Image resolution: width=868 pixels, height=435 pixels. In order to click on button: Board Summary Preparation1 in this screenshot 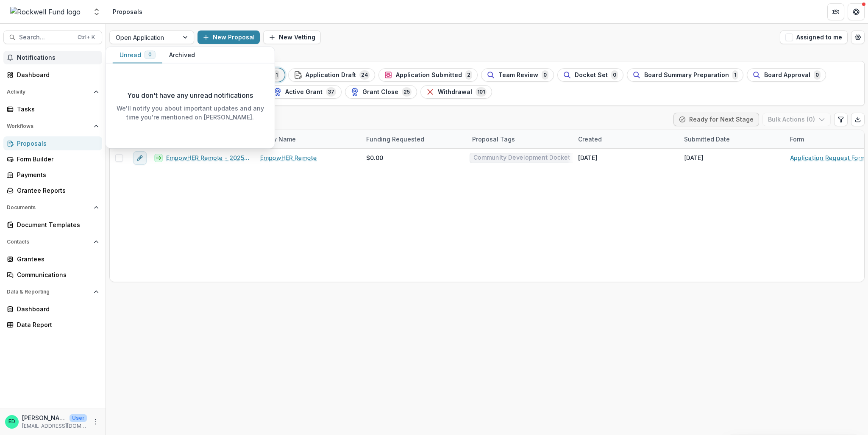, I will do `click(685, 75)`.